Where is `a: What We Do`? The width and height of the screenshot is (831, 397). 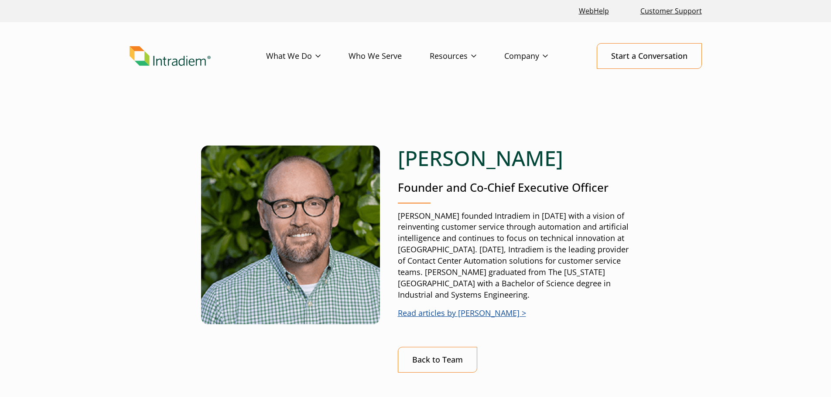 a: What We Do is located at coordinates (307, 56).